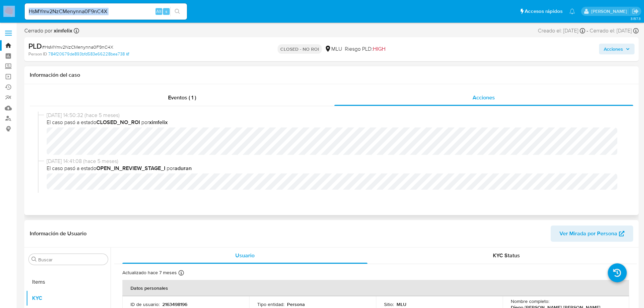  I want to click on span: KYC Status, so click(506, 255).